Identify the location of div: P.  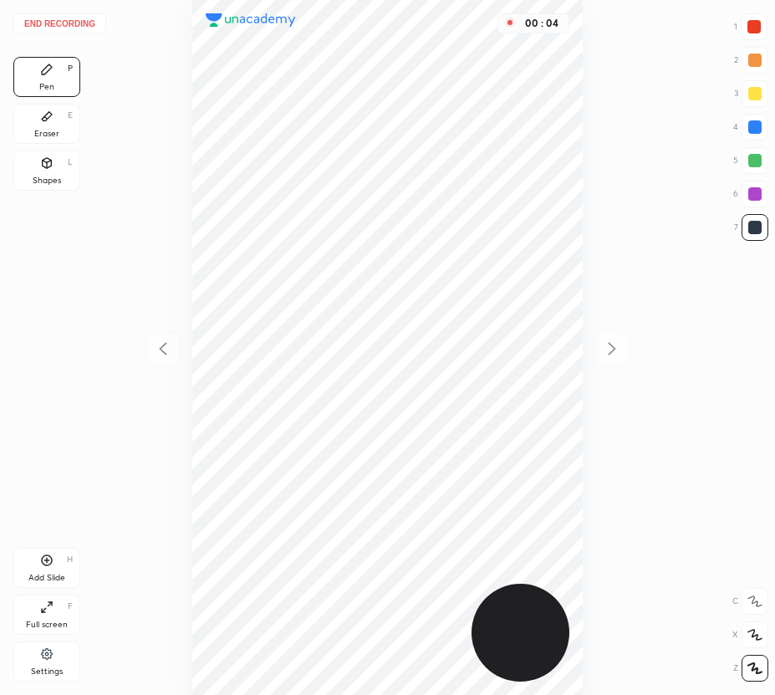
(70, 69).